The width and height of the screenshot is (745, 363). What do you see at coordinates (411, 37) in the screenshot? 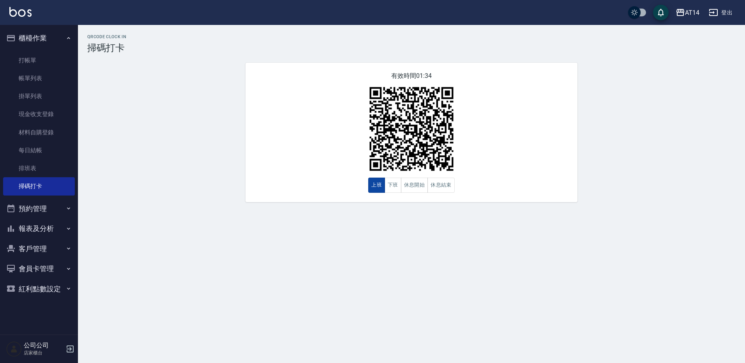
I see `h2: QRcode Clock In` at bounding box center [411, 37].